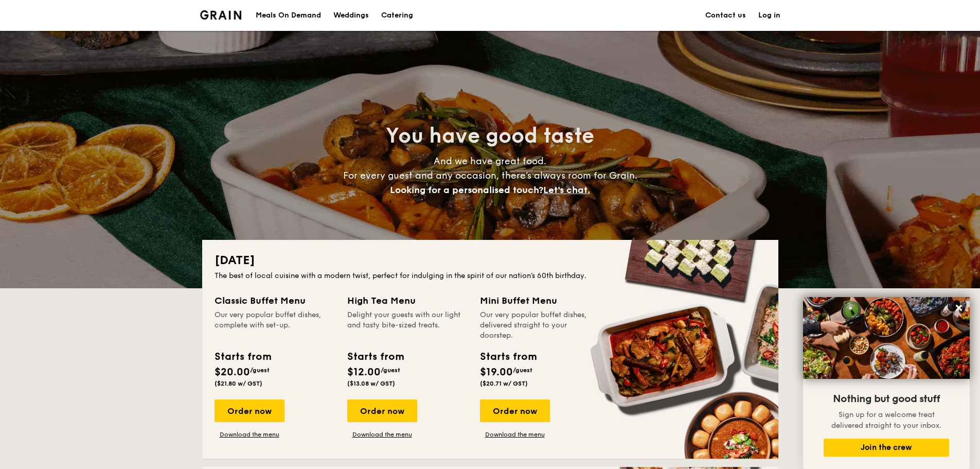  I want to click on div: High Tea Menu, so click(407, 300).